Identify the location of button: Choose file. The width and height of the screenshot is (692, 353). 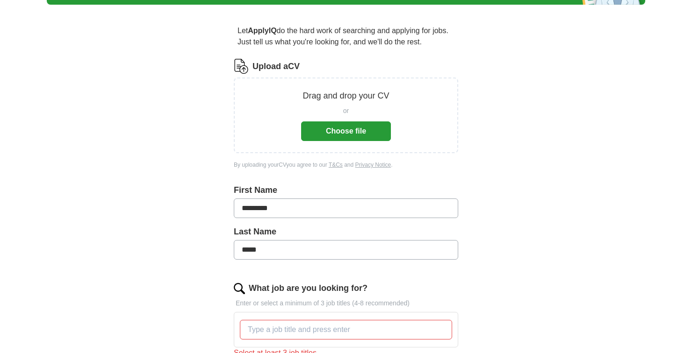
(346, 131).